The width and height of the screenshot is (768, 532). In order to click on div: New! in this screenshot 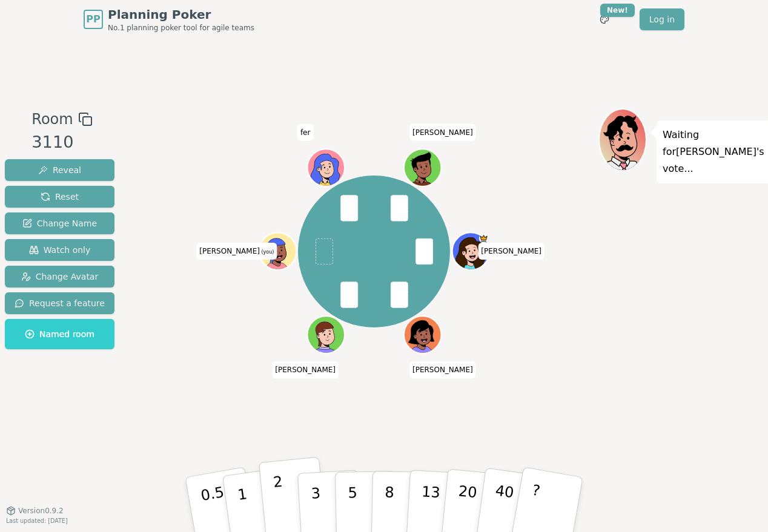, I will do `click(617, 10)`.